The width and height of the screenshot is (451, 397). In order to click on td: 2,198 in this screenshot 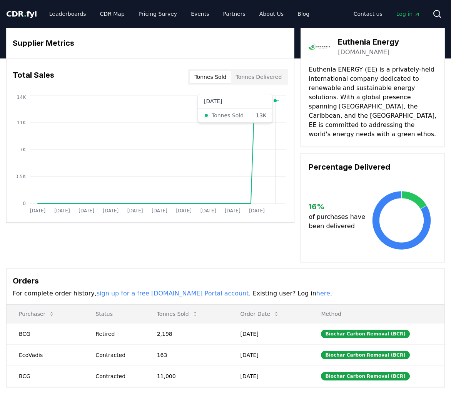, I will do `click(186, 334)`.